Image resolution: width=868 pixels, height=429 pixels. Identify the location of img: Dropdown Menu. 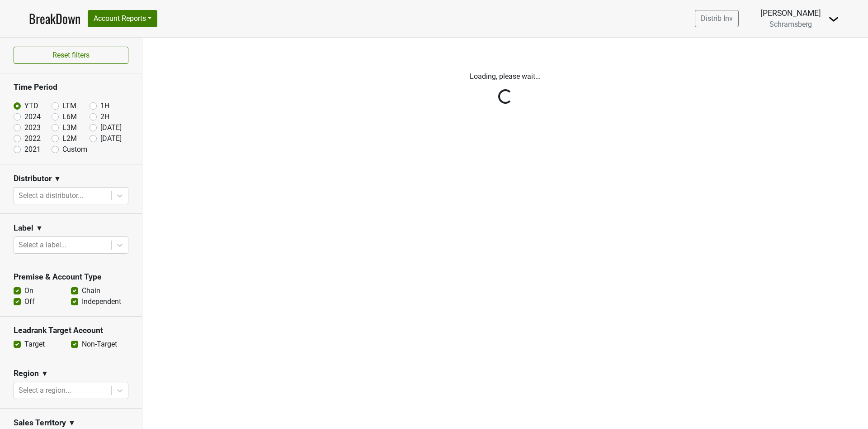
(834, 19).